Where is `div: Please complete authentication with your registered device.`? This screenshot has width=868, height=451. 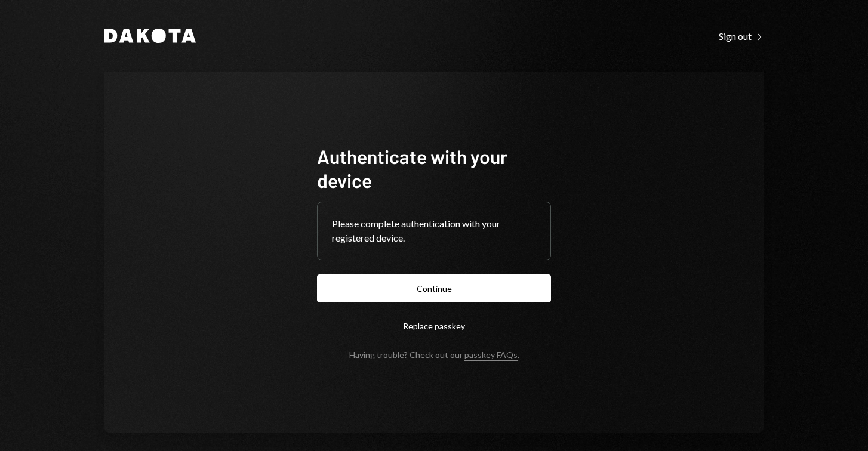 div: Please complete authentication with your registered device. is located at coordinates (434, 231).